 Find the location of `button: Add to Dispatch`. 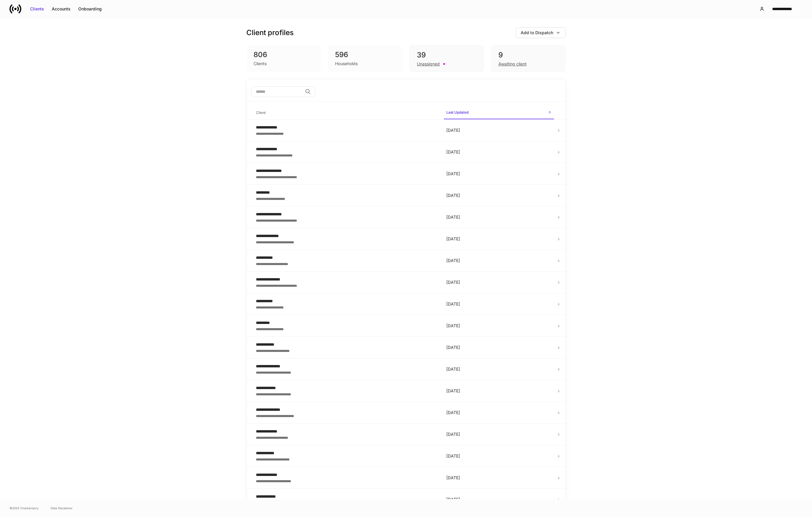

button: Add to Dispatch is located at coordinates (541, 33).